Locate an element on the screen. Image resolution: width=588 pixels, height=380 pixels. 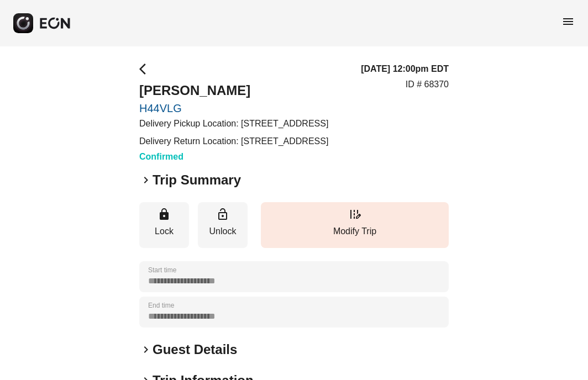
span: lock is located at coordinates (164, 215).